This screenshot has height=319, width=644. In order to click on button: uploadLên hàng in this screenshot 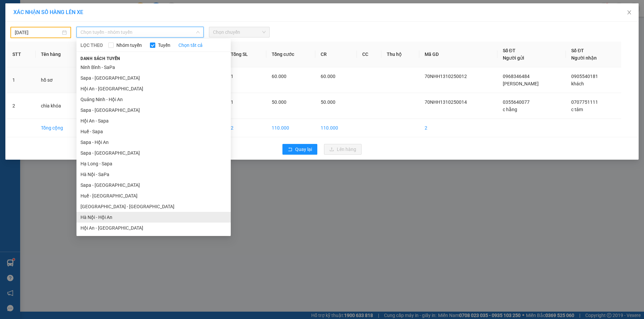, I will do `click(343, 149)`.